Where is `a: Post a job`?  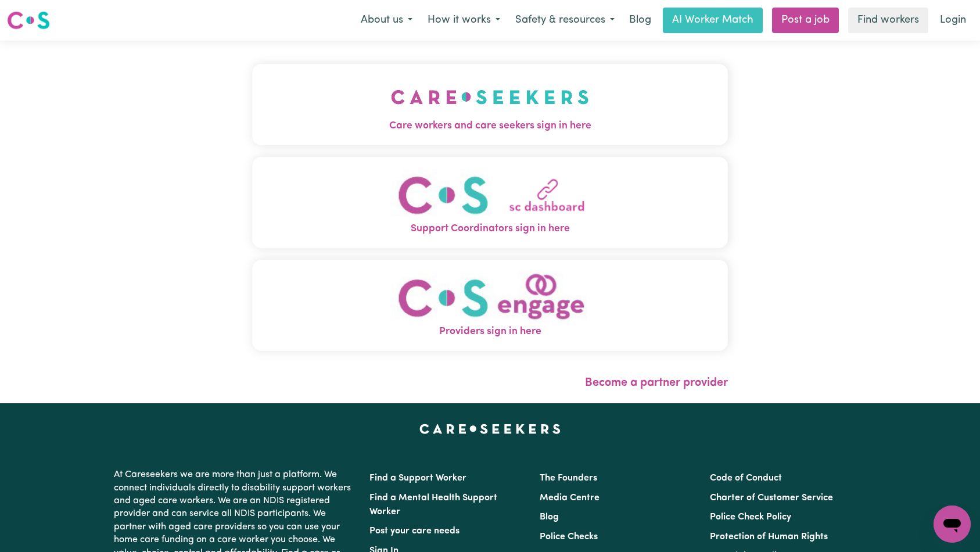
a: Post a job is located at coordinates (805, 21).